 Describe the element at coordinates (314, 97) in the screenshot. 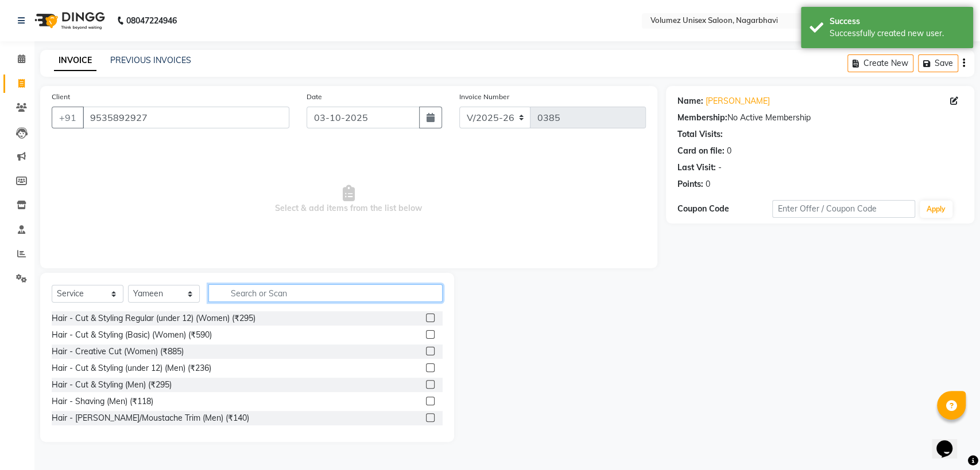

I see `label: Date` at that location.